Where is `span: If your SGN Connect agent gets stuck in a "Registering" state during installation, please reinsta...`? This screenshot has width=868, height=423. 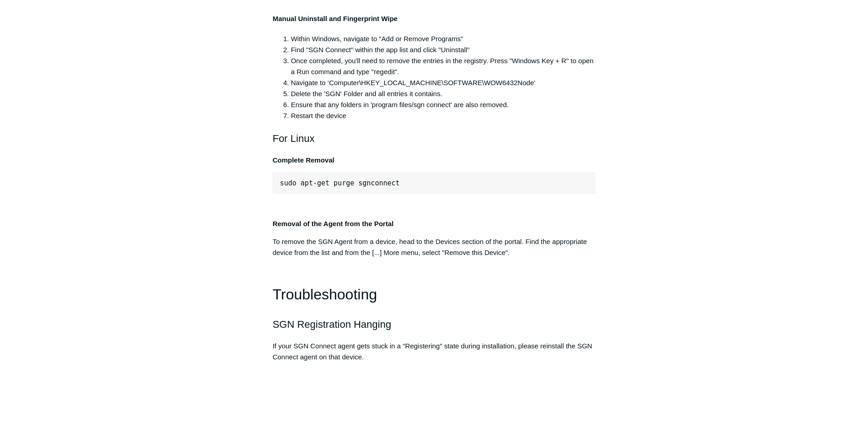
span: If your SGN Connect agent gets stuck in a "Registering" state during installation, please reinsta... is located at coordinates (432, 351).